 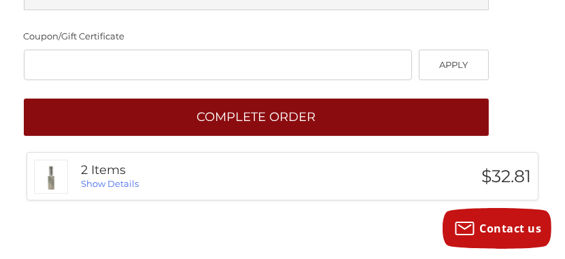 What do you see at coordinates (454, 65) in the screenshot?
I see `button: Apply` at bounding box center [454, 65].